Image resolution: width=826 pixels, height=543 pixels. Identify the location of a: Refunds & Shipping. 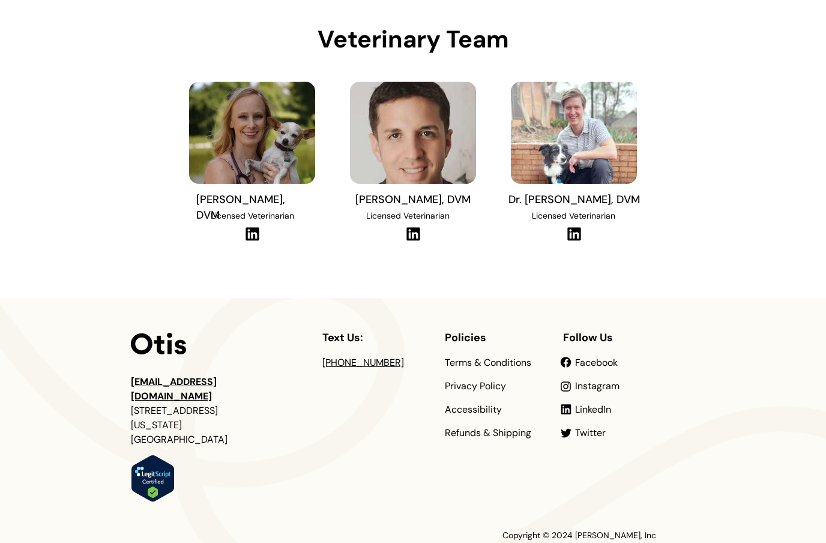
(488, 433).